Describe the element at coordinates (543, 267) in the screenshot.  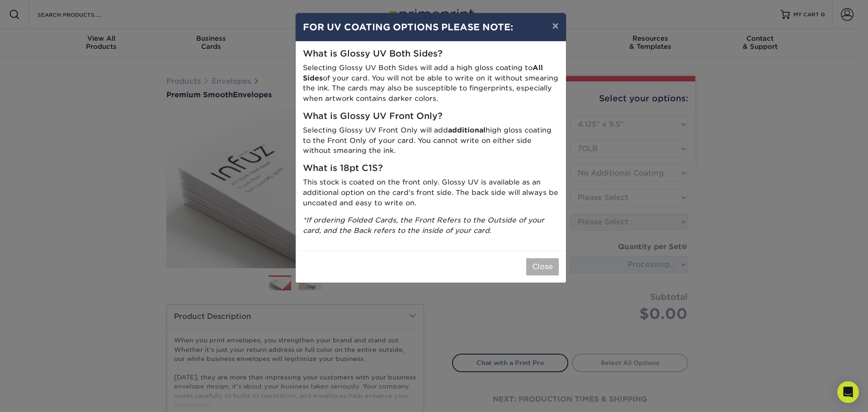
I see `button: Close` at that location.